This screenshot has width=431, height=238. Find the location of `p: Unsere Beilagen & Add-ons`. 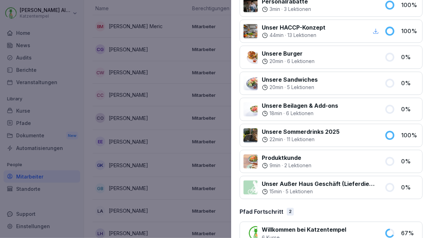

p: Unsere Beilagen & Add-ons is located at coordinates (300, 106).